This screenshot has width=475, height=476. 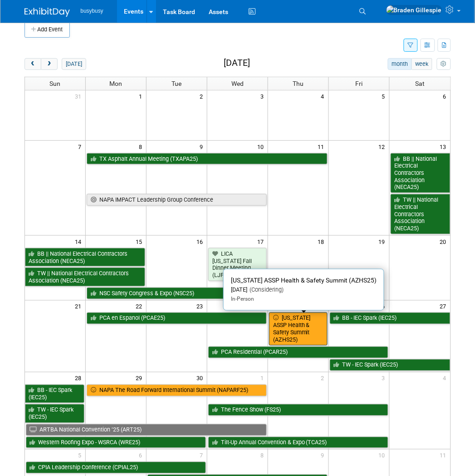 What do you see at coordinates (298, 410) in the screenshot?
I see `a: The Fence Show (FS25)` at bounding box center [298, 410].